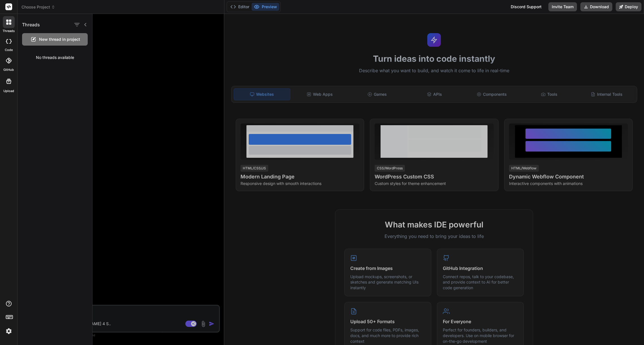 This screenshot has width=644, height=345. I want to click on label: code, so click(9, 50).